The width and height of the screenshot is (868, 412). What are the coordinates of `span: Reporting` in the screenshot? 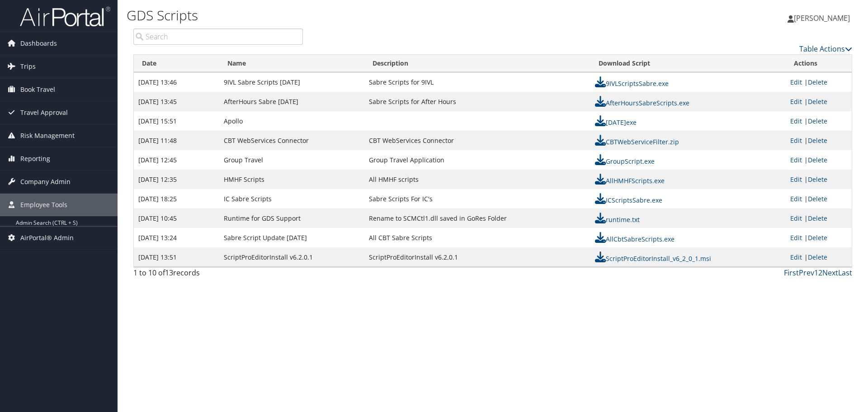 It's located at (35, 159).